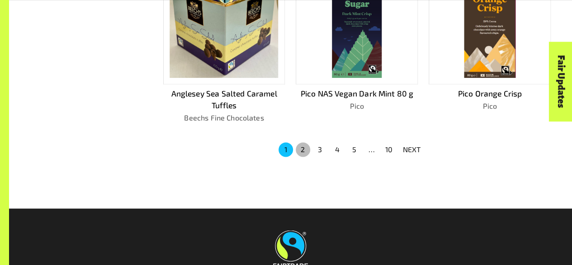 This screenshot has width=572, height=265. What do you see at coordinates (412, 149) in the screenshot?
I see `button: NEXT` at bounding box center [412, 149].